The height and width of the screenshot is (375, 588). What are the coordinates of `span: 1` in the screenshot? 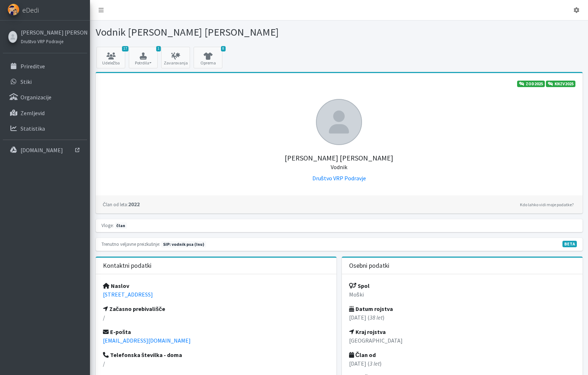 It's located at (158, 49).